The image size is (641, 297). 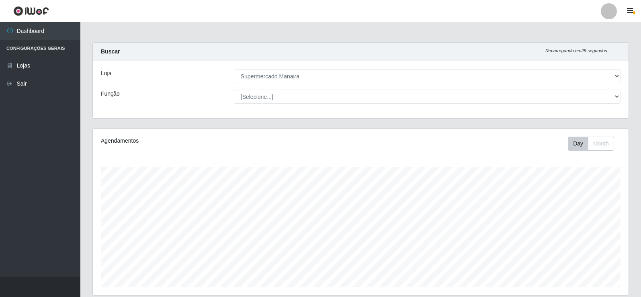 I want to click on strong: Buscar, so click(x=110, y=51).